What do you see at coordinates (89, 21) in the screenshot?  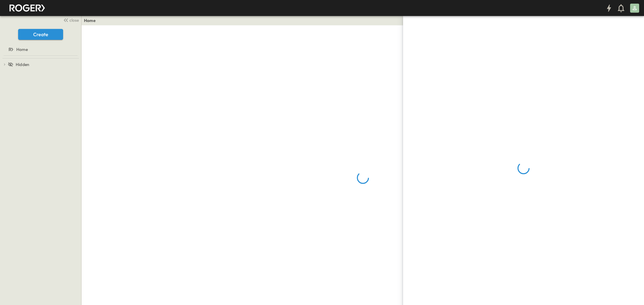 I see `a: Home` at bounding box center [89, 21].